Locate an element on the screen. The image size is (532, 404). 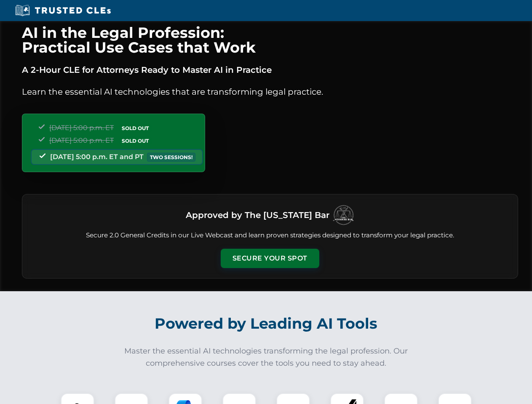
p: Secure 2.0 General Credits in our Live Webcast and learn proven strategies designed to transform ... is located at coordinates (270, 236).